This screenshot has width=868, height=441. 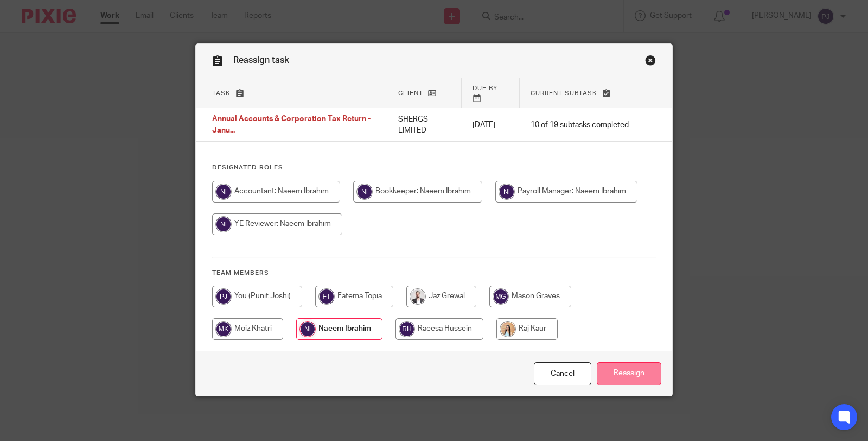 What do you see at coordinates (424, 125) in the screenshot?
I see `p: SHERGS LIMITED` at bounding box center [424, 125].